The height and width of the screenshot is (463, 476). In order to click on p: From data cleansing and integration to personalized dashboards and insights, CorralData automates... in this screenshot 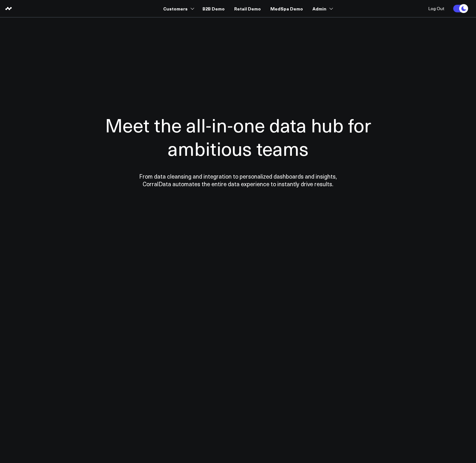, I will do `click(238, 180)`.